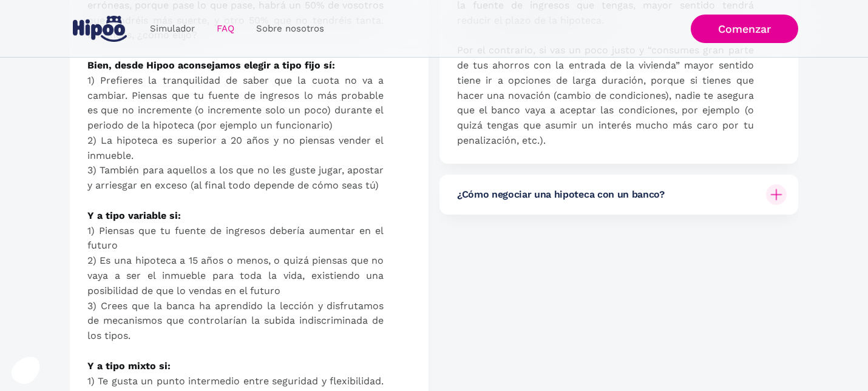 The width and height of the screenshot is (868, 391). I want to click on strong: Y a tipo mixto si: ‍, so click(129, 366).